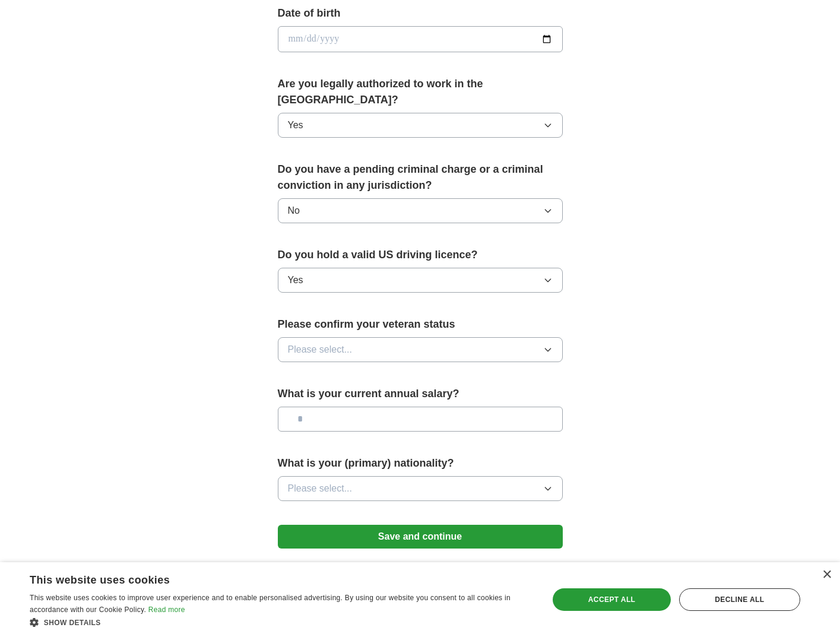 This screenshot has height=637, width=840. What do you see at coordinates (420, 394) in the screenshot?
I see `label: What is your current annual salary?` at bounding box center [420, 394].